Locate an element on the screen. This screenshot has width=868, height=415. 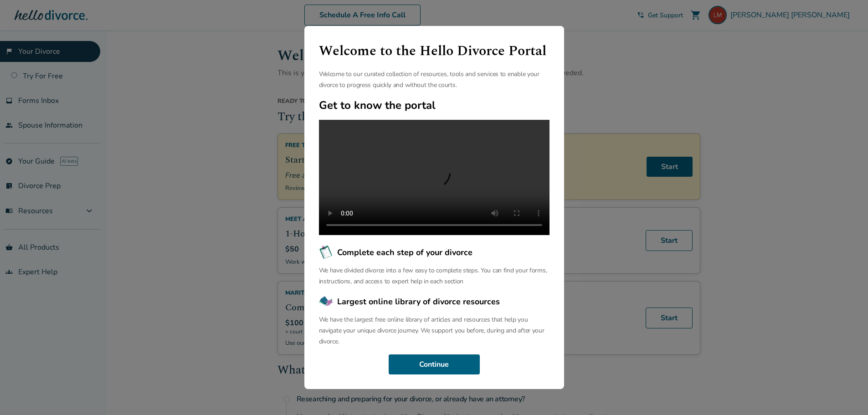
h2: Get to know the portal is located at coordinates (434, 106).